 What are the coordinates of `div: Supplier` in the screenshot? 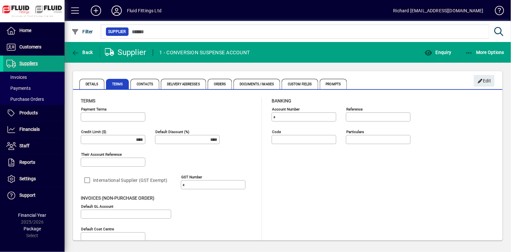 It's located at (126, 52).